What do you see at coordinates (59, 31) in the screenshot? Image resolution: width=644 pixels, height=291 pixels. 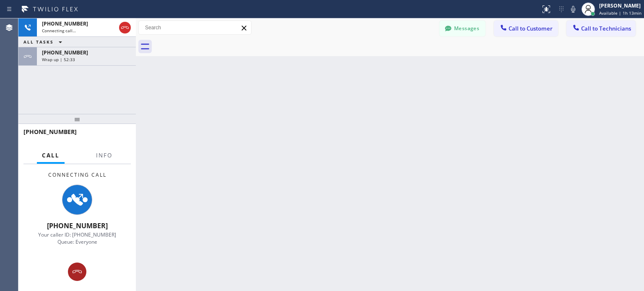 I see `span: Connecting call…` at bounding box center [59, 31].